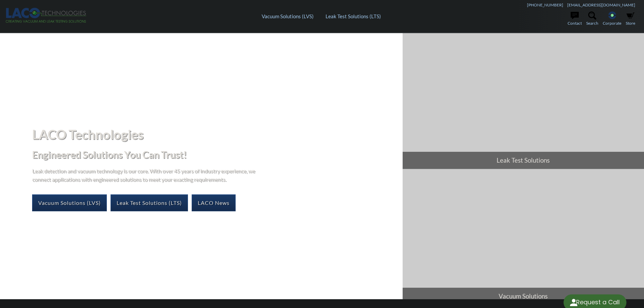 The width and height of the screenshot is (644, 308). What do you see at coordinates (574, 303) in the screenshot?
I see `img: round button` at bounding box center [574, 303].